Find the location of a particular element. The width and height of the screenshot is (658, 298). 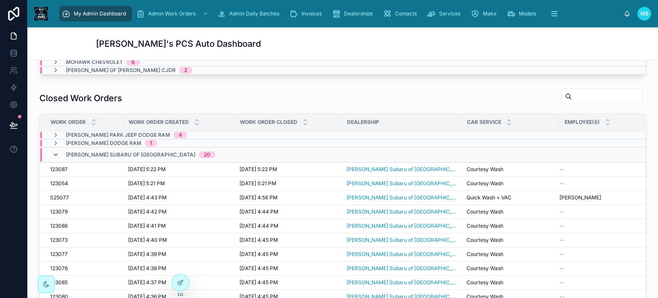

a: Admin Daily Batches is located at coordinates (250, 14).